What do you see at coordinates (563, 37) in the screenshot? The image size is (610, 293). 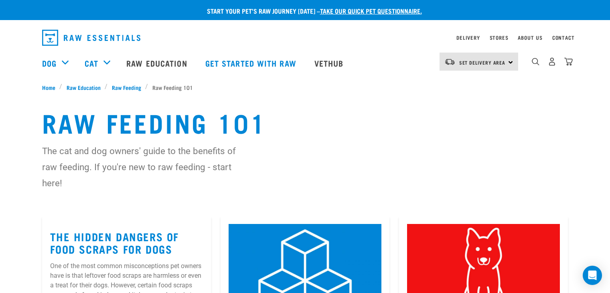 I see `a: Contact` at bounding box center [563, 37].